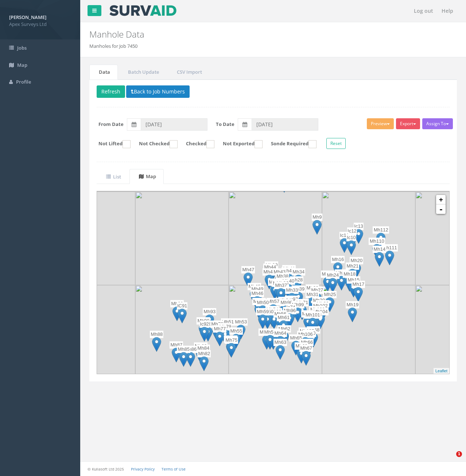  I want to click on div: ID: Mh44 Lat: 53.28492 Lon: -6.22177, so click(270, 274).